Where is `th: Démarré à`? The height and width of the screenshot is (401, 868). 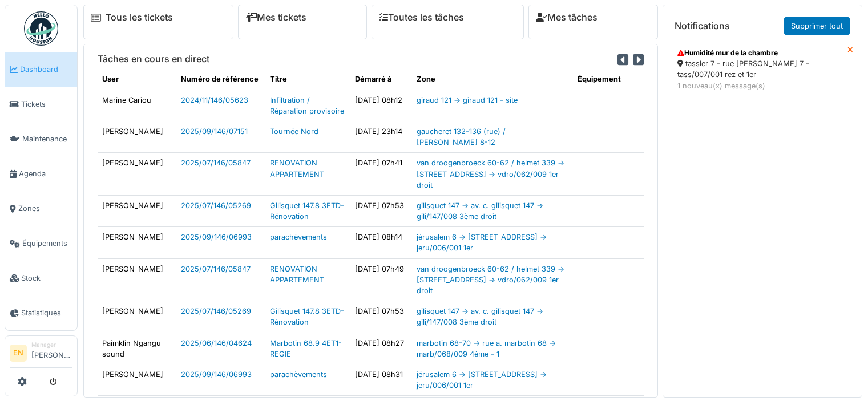
th: Démarré à is located at coordinates (381, 80).